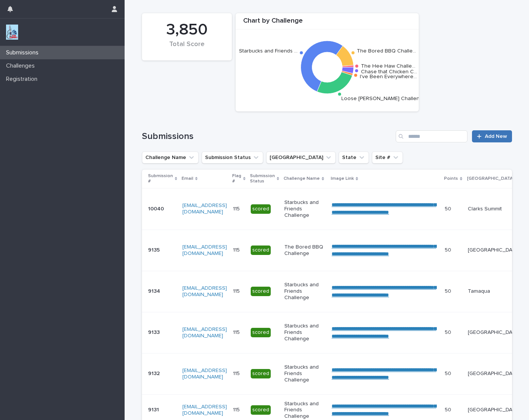 The height and width of the screenshot is (420, 529). What do you see at coordinates (154, 331) in the screenshot?
I see `p: 9133` at bounding box center [154, 331].